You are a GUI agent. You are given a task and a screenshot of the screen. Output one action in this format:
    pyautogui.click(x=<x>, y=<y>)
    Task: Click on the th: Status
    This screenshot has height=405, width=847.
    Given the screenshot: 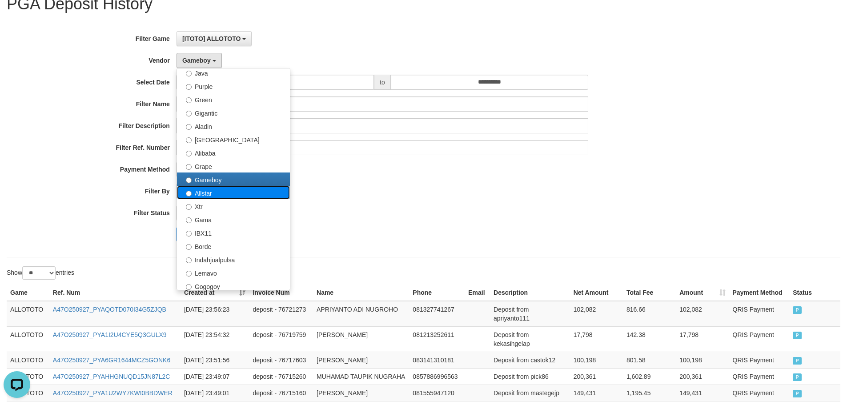 What is the action you would take?
    pyautogui.click(x=815, y=293)
    